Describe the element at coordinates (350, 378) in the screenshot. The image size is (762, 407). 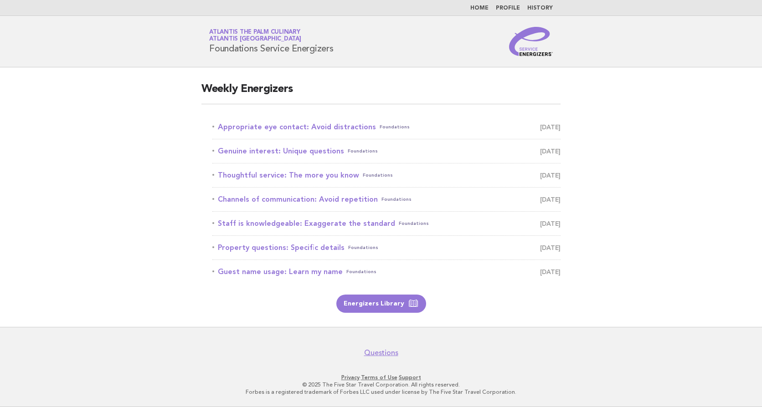
I see `a: Privacy` at that location.